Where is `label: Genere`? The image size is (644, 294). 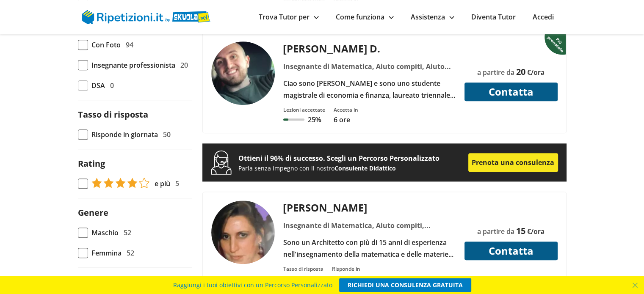 label: Genere is located at coordinates (93, 212).